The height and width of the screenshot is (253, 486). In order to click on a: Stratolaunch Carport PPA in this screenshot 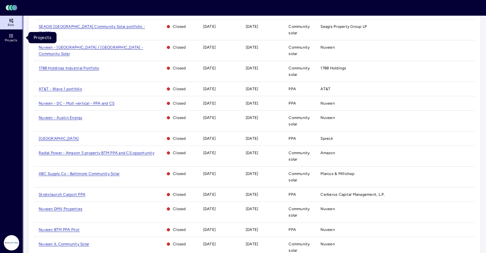, I will do `click(62, 194)`.